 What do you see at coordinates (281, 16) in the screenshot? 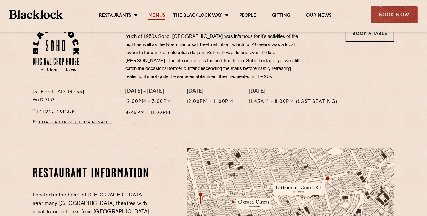
I see `a: Gifting` at bounding box center [281, 16].